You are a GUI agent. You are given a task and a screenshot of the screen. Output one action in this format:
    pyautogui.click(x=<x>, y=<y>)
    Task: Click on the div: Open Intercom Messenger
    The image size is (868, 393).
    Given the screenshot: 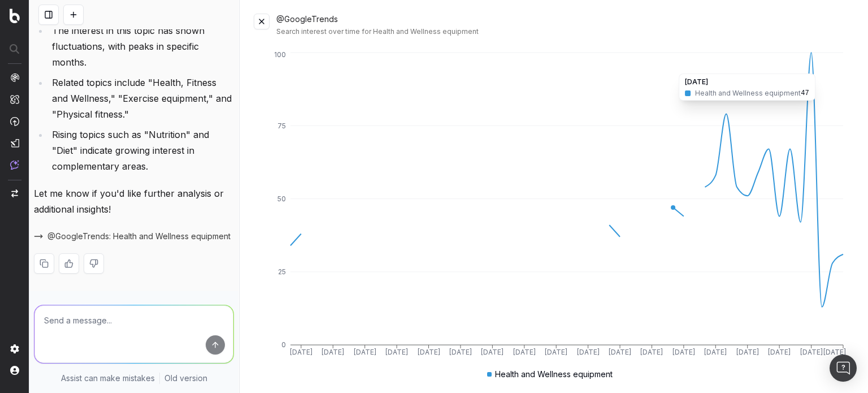 What is the action you would take?
    pyautogui.click(x=843, y=368)
    